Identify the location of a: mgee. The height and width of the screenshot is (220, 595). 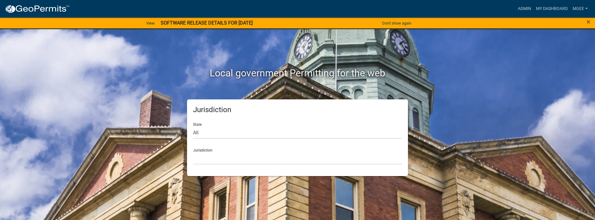
(581, 9).